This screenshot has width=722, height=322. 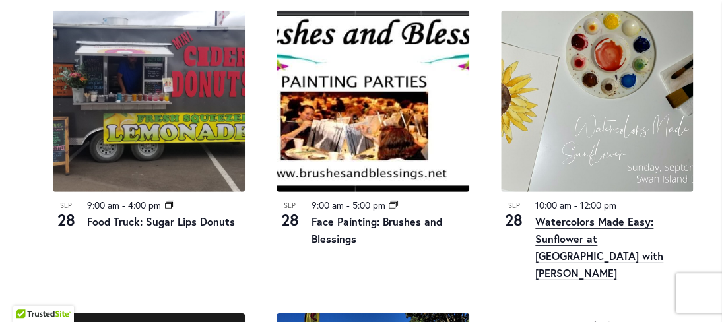 I want to click on img: 9b9fc3280cd0a09ccab2f9be5e2315aa, so click(x=597, y=101).